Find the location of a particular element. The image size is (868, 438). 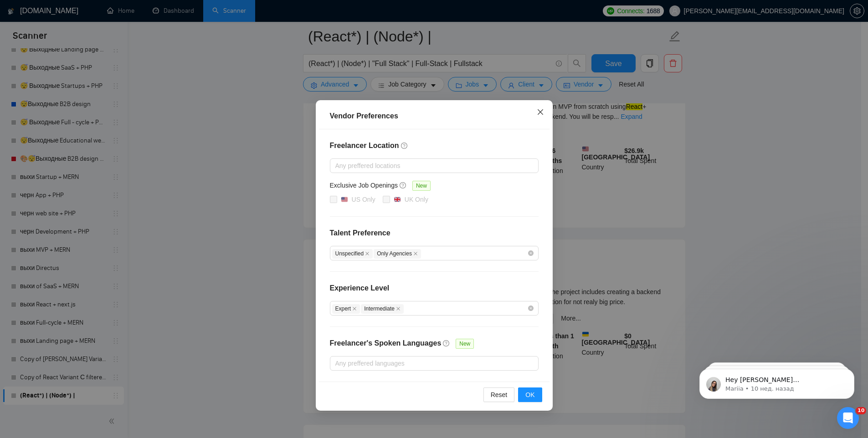

h4: Freelancer's Spoken Languages is located at coordinates (386, 343).